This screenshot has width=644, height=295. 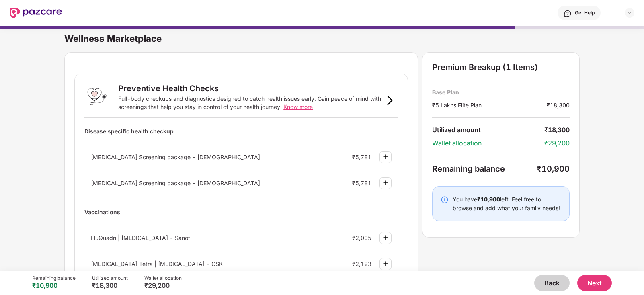 What do you see at coordinates (36, 13) in the screenshot?
I see `img: New Pazcare Logo` at bounding box center [36, 13].